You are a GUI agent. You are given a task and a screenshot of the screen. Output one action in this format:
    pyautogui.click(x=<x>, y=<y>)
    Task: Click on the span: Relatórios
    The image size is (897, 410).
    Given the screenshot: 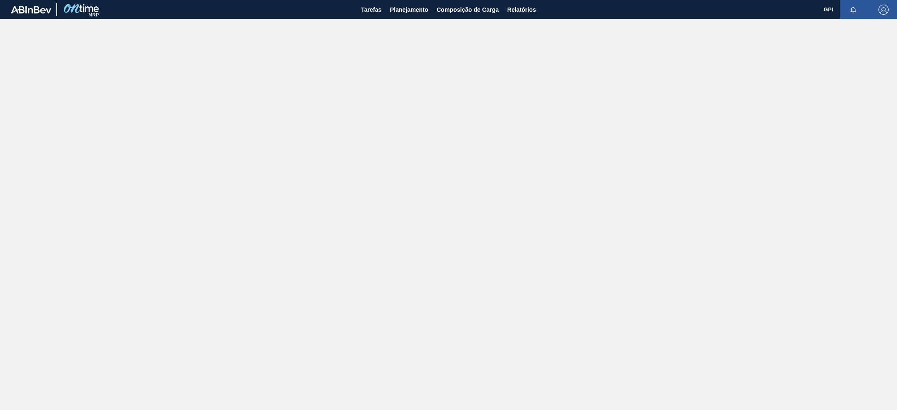 What is the action you would take?
    pyautogui.click(x=522, y=10)
    